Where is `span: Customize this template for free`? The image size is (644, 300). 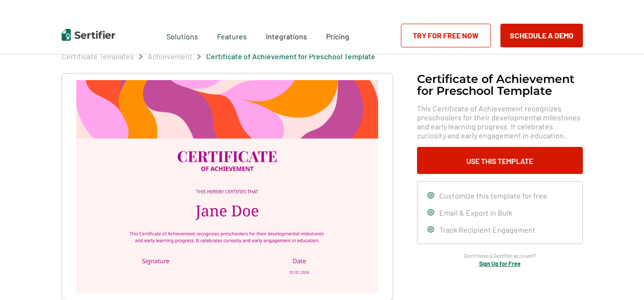
span: Customize this template for free is located at coordinates (493, 195).